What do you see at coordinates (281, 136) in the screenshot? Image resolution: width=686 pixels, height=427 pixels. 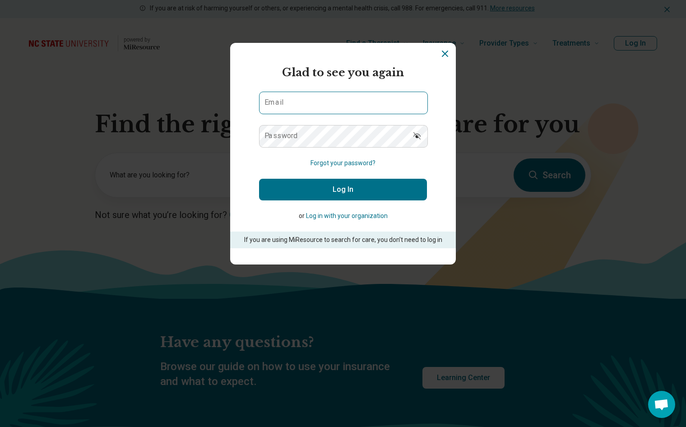 I see `label: Password` at bounding box center [281, 136].